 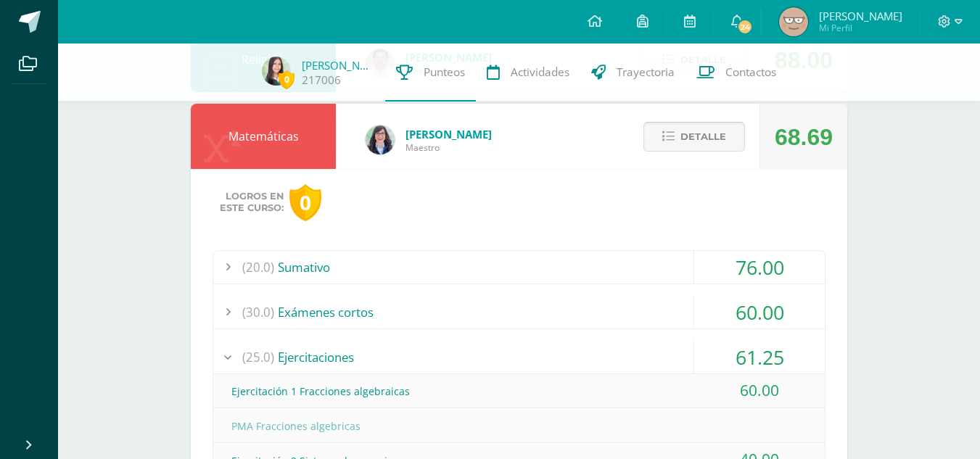 I want to click on div: Ejercitación 1 Fracciones algebraicas, so click(x=519, y=391).